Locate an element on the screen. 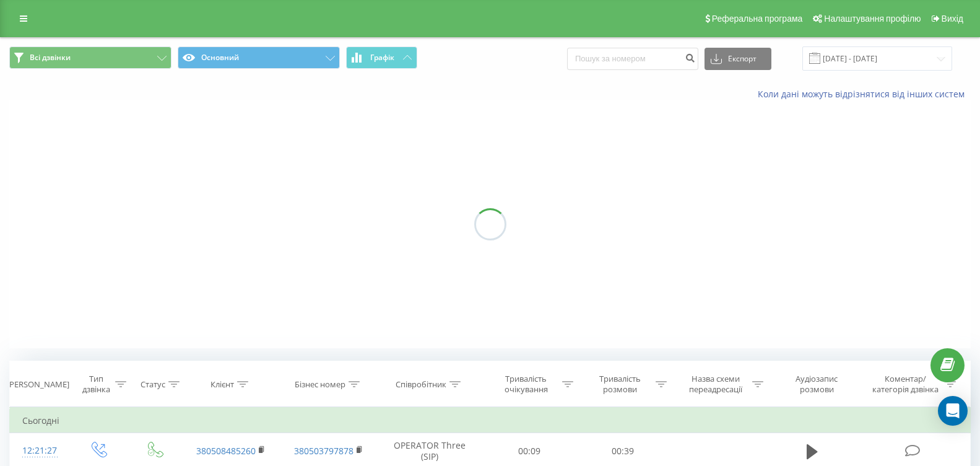  div: Коментар/категорія дзвінка is located at coordinates (905, 384).